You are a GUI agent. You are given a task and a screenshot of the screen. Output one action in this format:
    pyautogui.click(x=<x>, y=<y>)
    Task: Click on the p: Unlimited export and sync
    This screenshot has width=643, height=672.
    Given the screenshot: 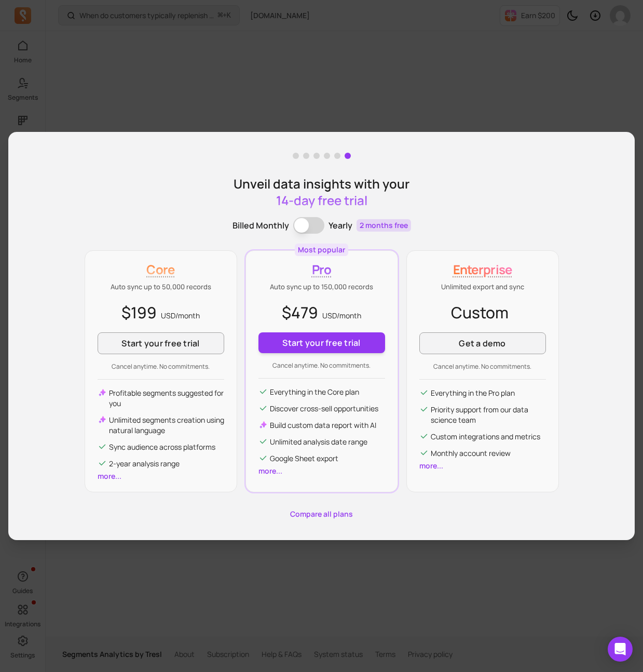 What is the action you would take?
    pyautogui.click(x=482, y=287)
    